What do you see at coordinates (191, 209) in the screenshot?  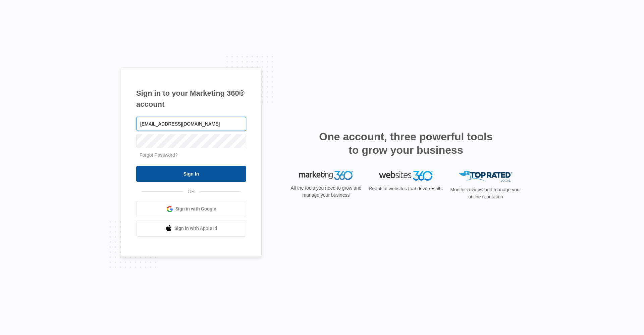 I see `a: Sign in with Google` at bounding box center [191, 209].